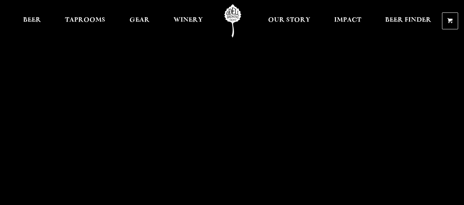 The height and width of the screenshot is (205, 464). What do you see at coordinates (289, 21) in the screenshot?
I see `a: Our Story` at bounding box center [289, 21].